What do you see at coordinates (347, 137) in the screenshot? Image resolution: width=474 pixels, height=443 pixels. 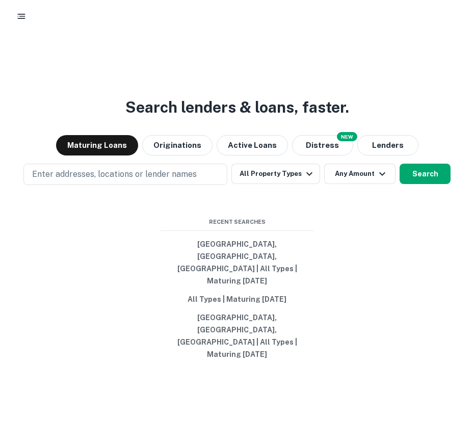 I see `div: NEW` at bounding box center [347, 137].